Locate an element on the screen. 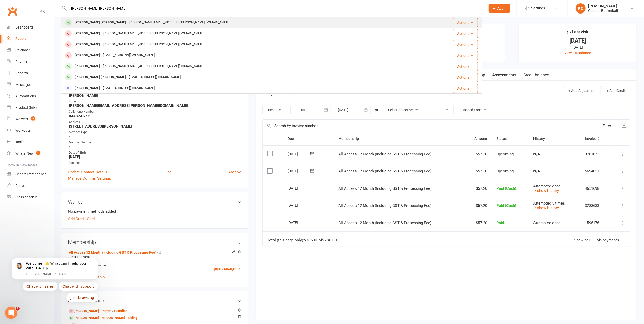  button: Quick reply: Just browsing is located at coordinates (79, 45).